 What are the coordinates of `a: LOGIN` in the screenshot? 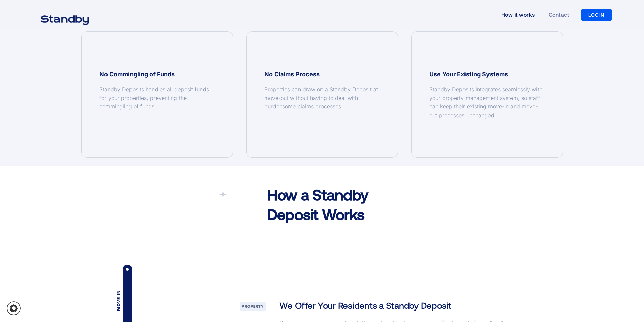 It's located at (596, 15).